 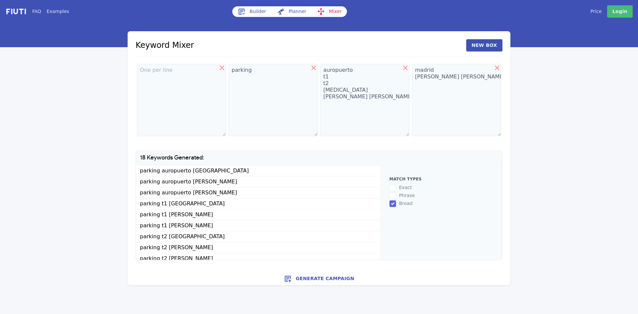 What do you see at coordinates (406, 203) in the screenshot?
I see `span: broad` at bounding box center [406, 203].